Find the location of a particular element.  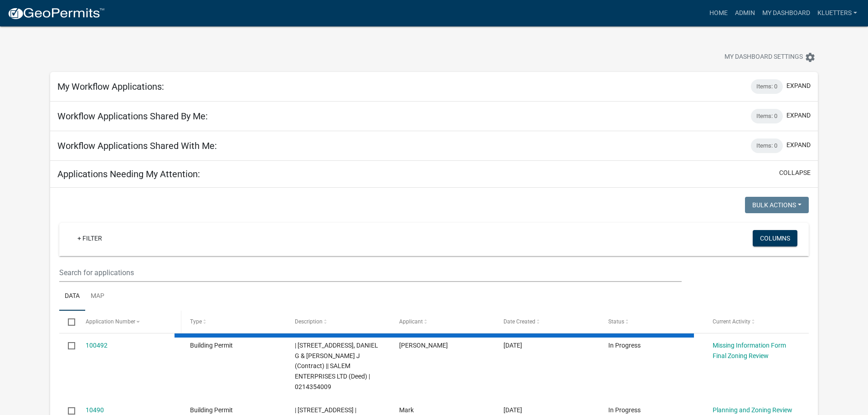

a: Data is located at coordinates (72, 296).